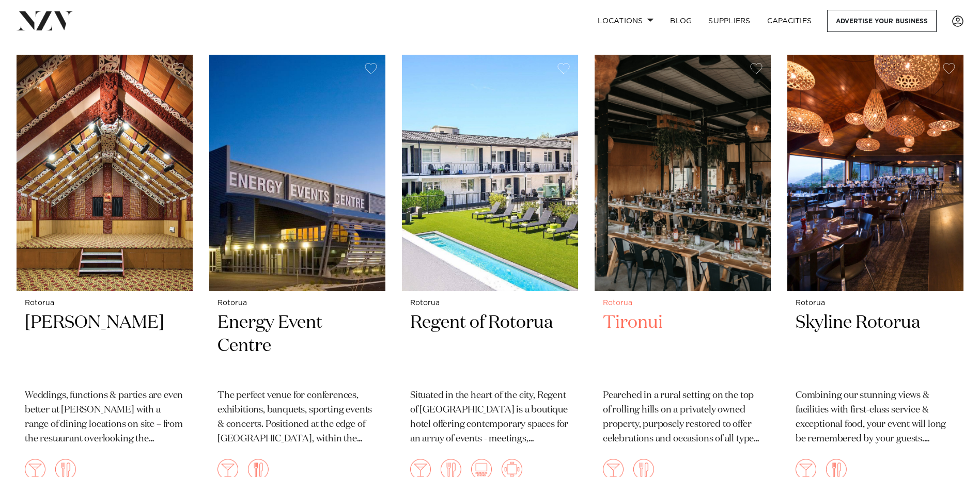  Describe the element at coordinates (881, 20) in the screenshot. I see `a: Advertise your business` at that location.